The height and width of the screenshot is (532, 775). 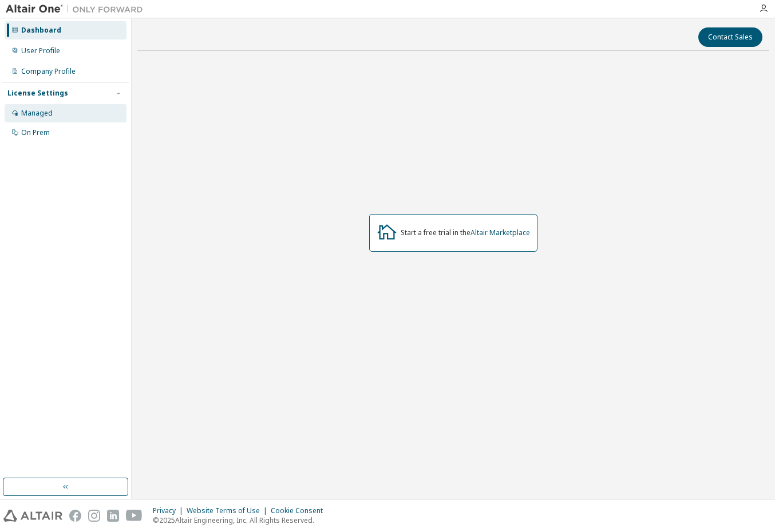 What do you see at coordinates (300, 511) in the screenshot?
I see `div: Cookie Consent` at bounding box center [300, 511].